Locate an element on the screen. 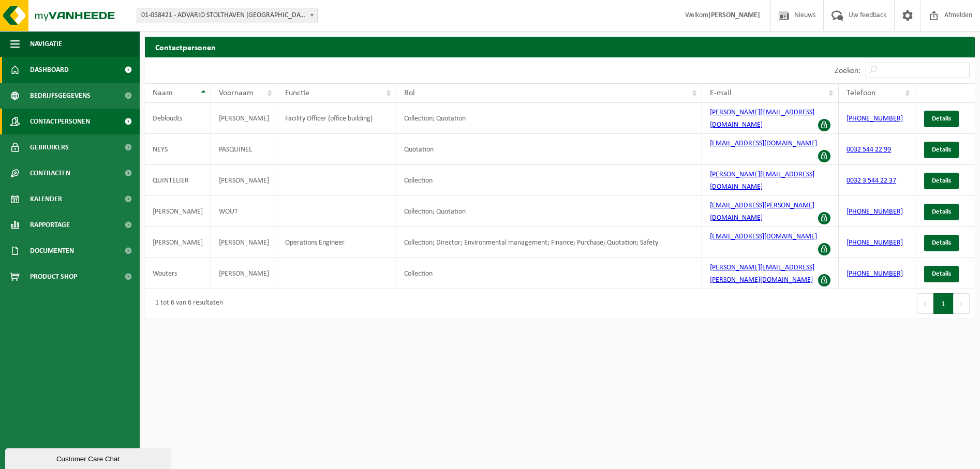 This screenshot has height=469, width=980. span: Documenten is located at coordinates (52, 251).